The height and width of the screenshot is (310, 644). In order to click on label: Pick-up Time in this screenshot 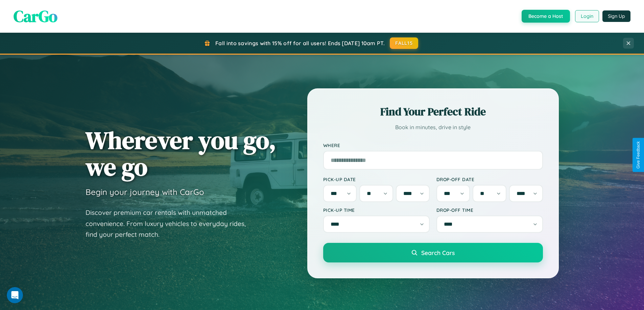, I will do `click(376, 210)`.